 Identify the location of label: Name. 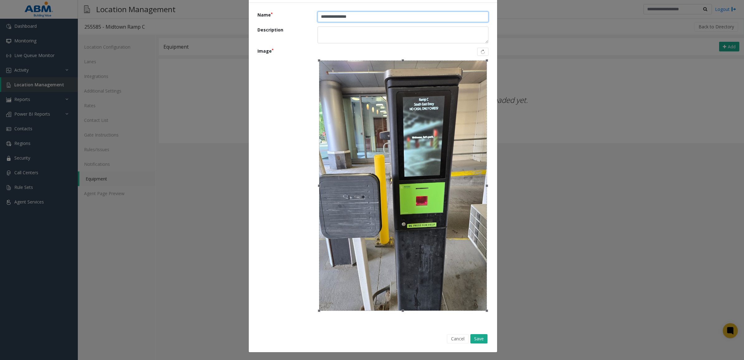
(283, 16).